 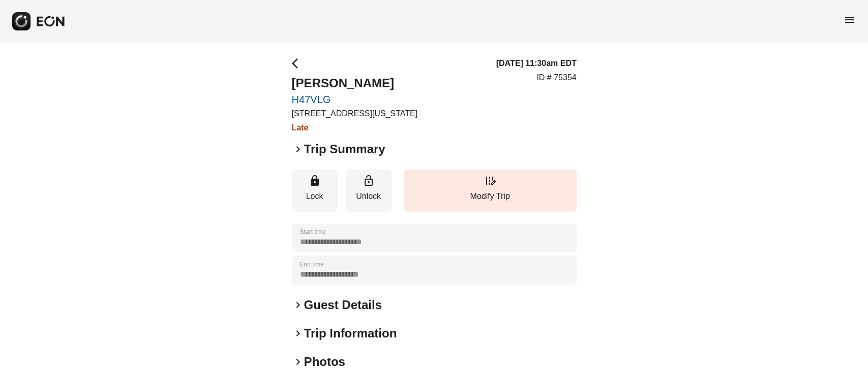 What do you see at coordinates (314, 190) in the screenshot?
I see `button: Lock` at bounding box center [314, 190].